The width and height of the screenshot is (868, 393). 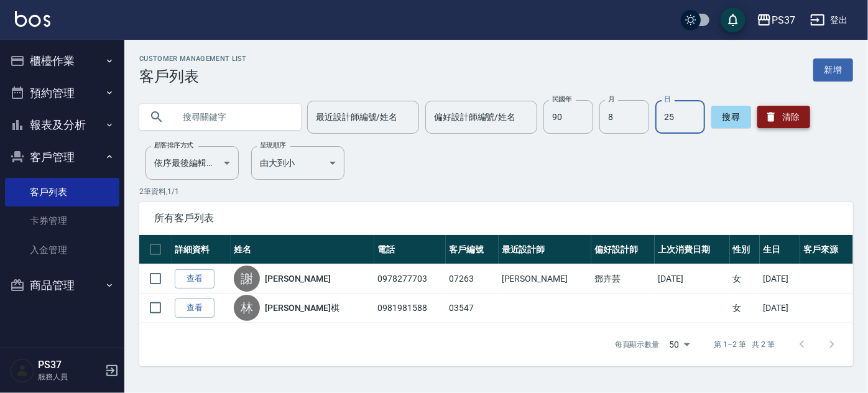 I want to click on div: 謝, so click(x=247, y=279).